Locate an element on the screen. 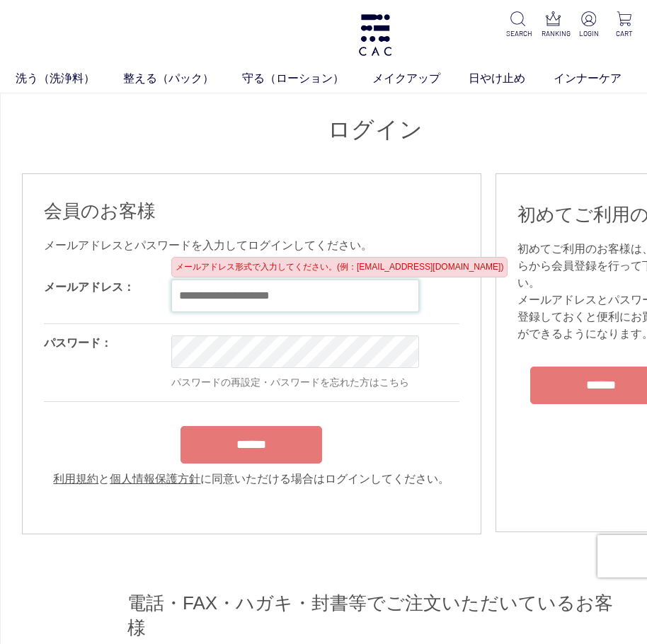  a: 洗う（洗浄料） is located at coordinates (69, 79).